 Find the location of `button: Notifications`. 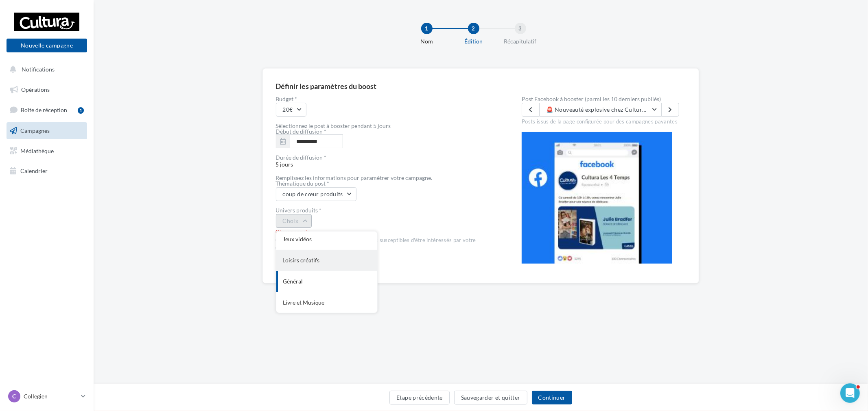

button: Notifications is located at coordinates (45, 70).